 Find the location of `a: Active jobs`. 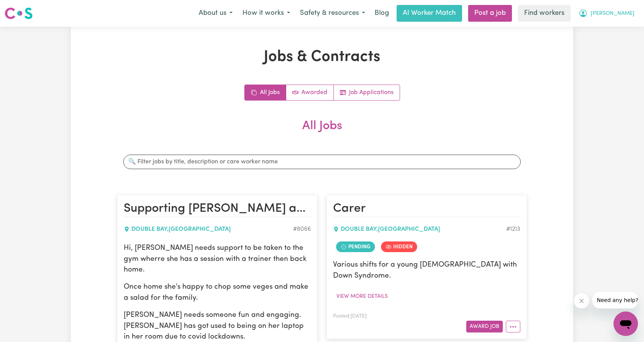

a: Active jobs is located at coordinates (310, 93).